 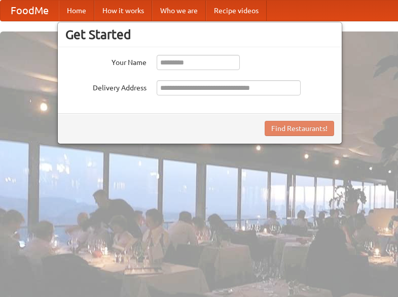 I want to click on a: Who we are, so click(x=179, y=11).